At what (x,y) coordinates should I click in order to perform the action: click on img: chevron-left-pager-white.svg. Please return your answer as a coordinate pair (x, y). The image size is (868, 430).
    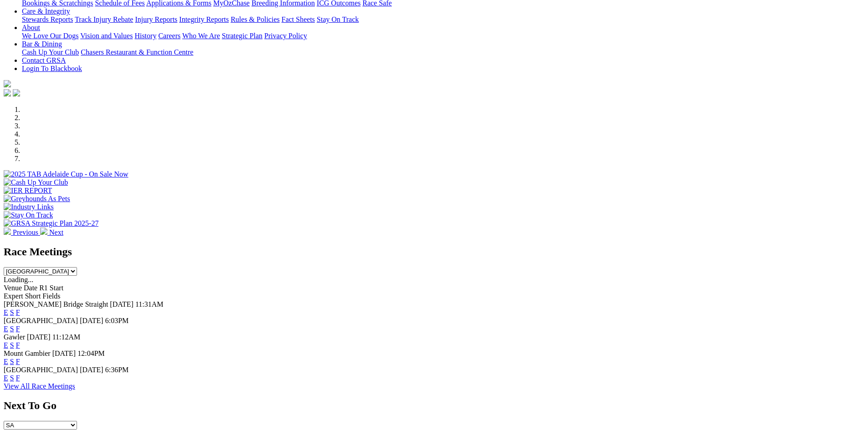
    Looking at the image, I should click on (8, 231).